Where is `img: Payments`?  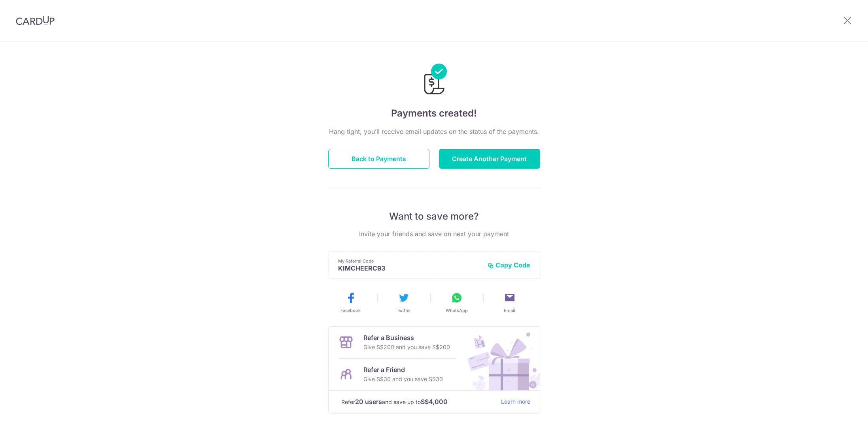
img: Payments is located at coordinates (434, 80).